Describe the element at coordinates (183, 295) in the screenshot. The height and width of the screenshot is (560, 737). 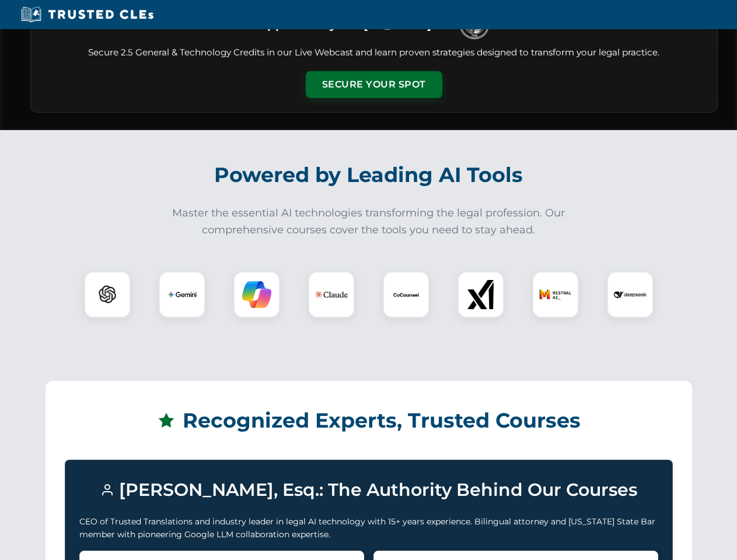
I see `div: Gemini` at that location.